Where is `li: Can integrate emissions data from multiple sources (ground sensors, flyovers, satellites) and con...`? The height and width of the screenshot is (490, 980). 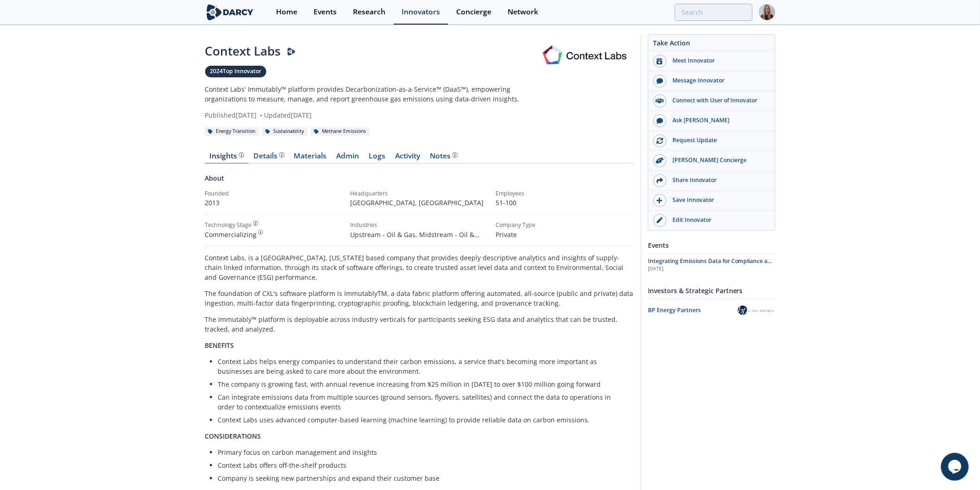
li: Can integrate emissions data from multiple sources (ground sensors, flyovers, satellites) and con... is located at coordinates (423, 402).